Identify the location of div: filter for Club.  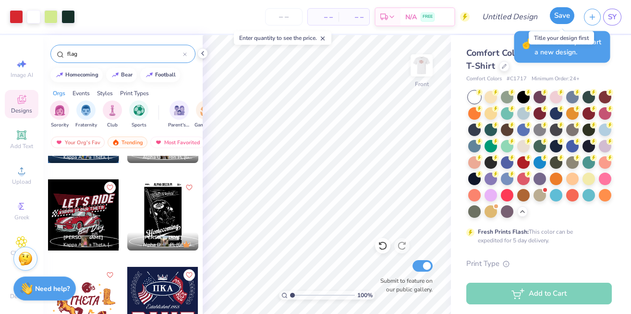
(112, 114).